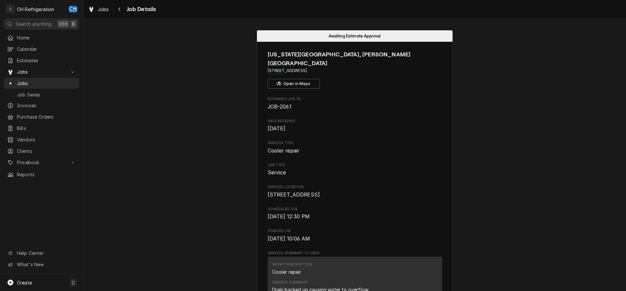  Describe the element at coordinates (277, 172) in the screenshot. I see `span: Service` at that location.